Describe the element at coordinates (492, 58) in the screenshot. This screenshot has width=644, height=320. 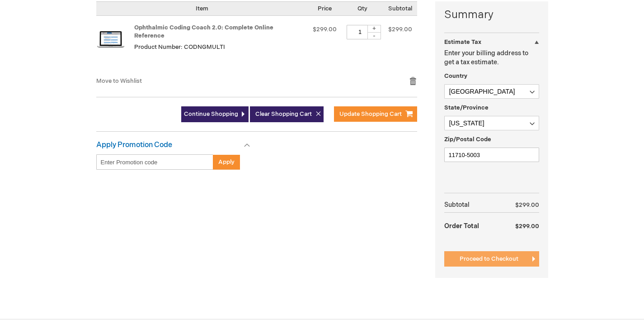
I see `p: Enter your billing address to get a tax estimate.` at that location.